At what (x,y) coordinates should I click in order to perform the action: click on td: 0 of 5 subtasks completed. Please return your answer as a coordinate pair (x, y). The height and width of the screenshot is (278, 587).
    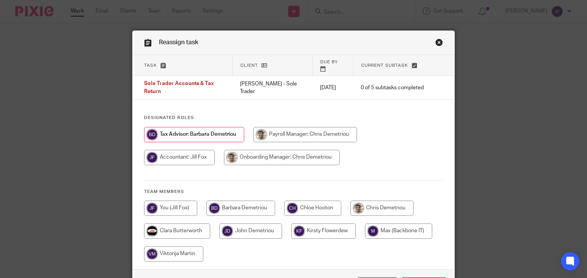
    Looking at the image, I should click on (392, 88).